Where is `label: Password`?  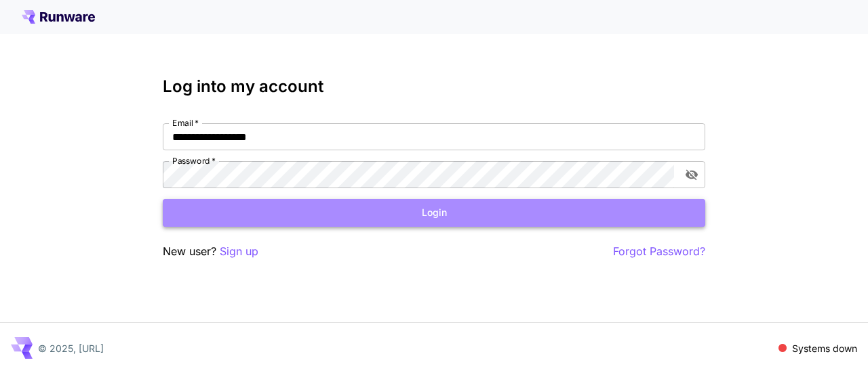
label: Password is located at coordinates (194, 160).